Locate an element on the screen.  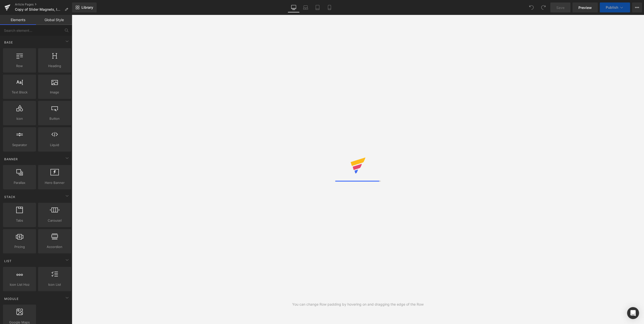
span: Publish is located at coordinates (612, 7).